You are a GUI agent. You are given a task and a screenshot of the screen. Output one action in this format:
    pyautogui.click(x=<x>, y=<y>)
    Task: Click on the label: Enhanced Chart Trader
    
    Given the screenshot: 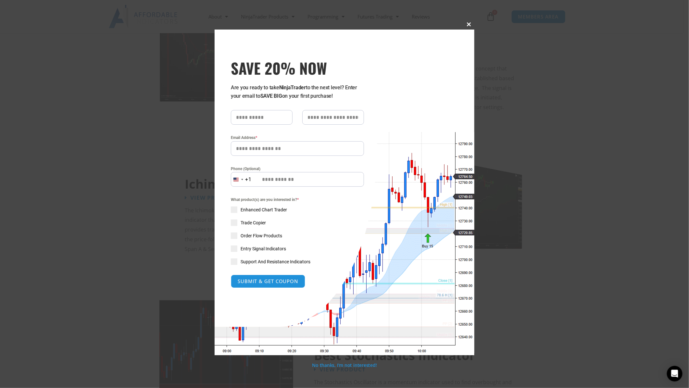 What is the action you would take?
    pyautogui.click(x=297, y=210)
    